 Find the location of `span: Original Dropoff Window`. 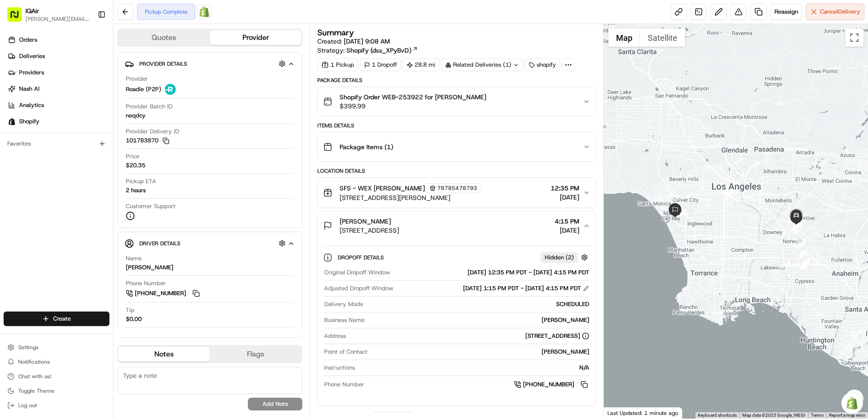

span: Original Dropoff Window is located at coordinates (357, 273).